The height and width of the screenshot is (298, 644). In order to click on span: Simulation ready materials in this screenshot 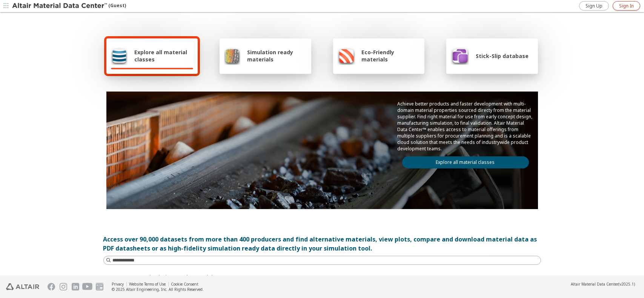, I will do `click(276, 56)`.